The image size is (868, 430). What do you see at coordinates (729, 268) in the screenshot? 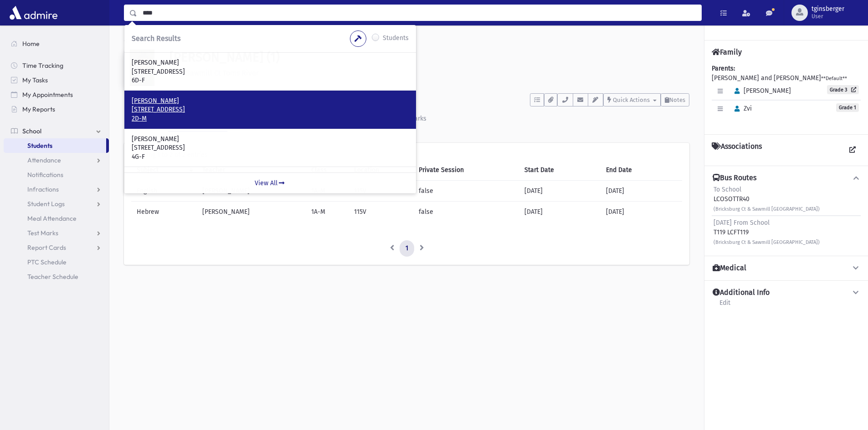
I see `h4: Medical` at bounding box center [729, 268].